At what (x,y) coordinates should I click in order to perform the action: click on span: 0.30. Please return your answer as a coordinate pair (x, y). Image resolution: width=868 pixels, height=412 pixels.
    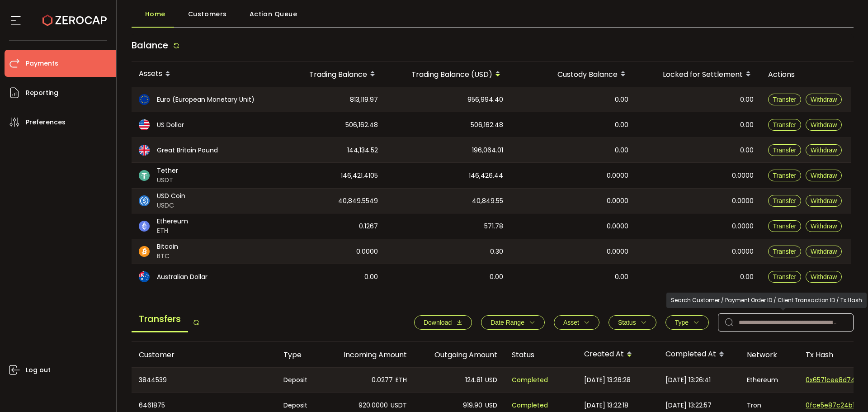
    Looking at the image, I should click on (497, 251).